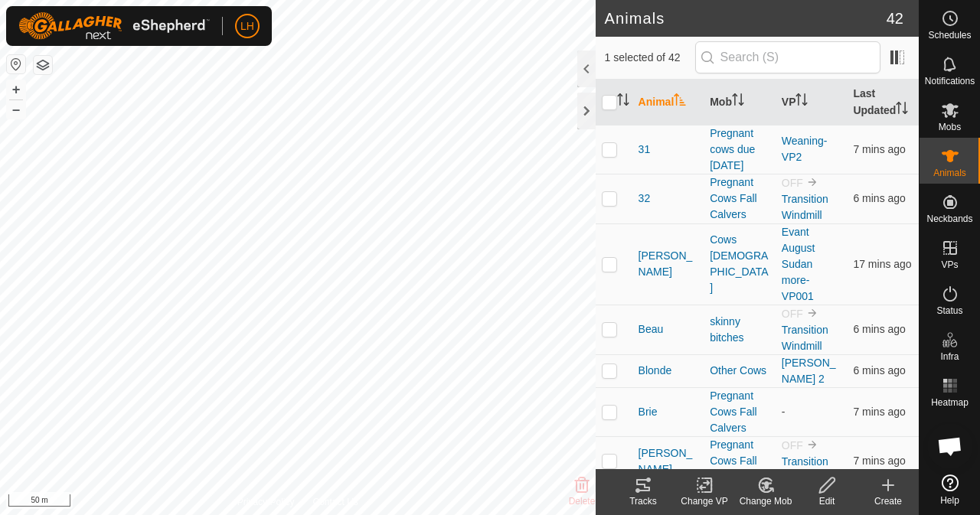 The width and height of the screenshot is (980, 515). I want to click on span: Blonde, so click(655, 371).